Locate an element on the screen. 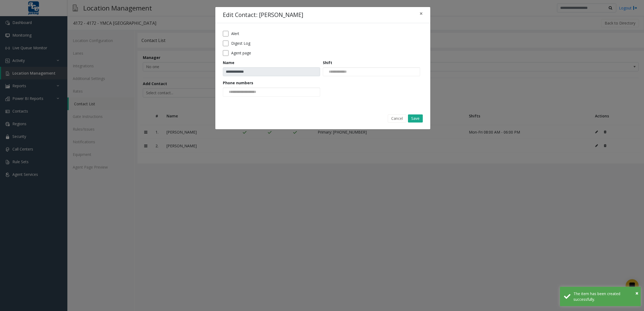 The height and width of the screenshot is (311, 644). button: Save is located at coordinates (415, 119).